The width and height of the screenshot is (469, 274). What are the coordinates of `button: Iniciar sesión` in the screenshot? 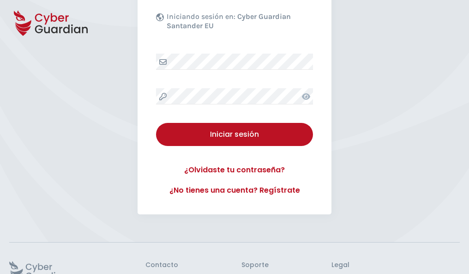 It's located at (235, 134).